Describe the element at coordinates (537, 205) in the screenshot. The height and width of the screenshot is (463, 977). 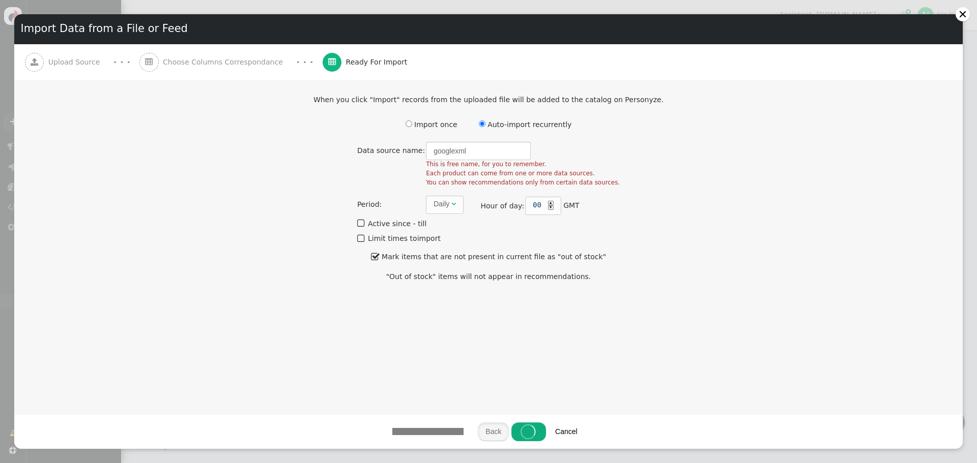
I see `span: 00` at that location.